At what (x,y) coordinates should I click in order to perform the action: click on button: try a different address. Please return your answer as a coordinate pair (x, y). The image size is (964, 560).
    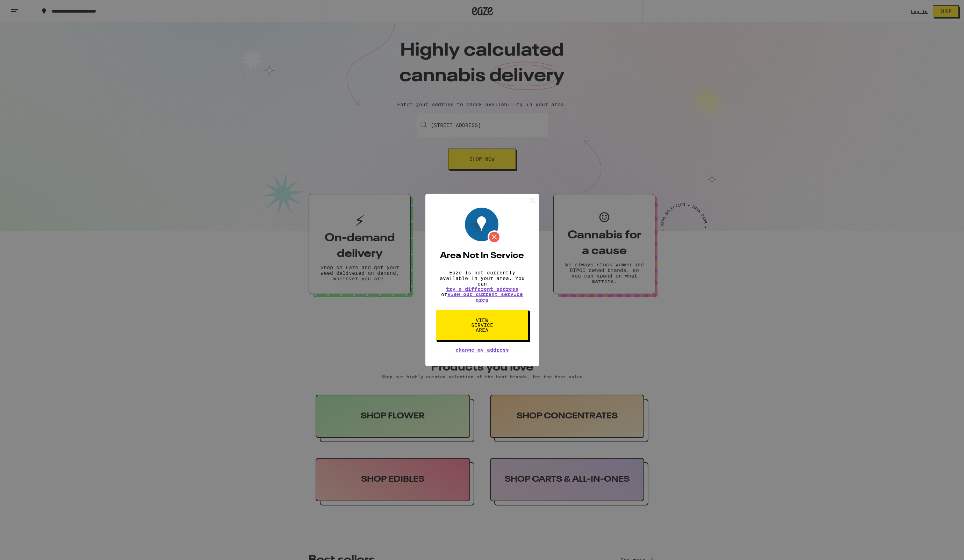
    Looking at the image, I should click on (482, 288).